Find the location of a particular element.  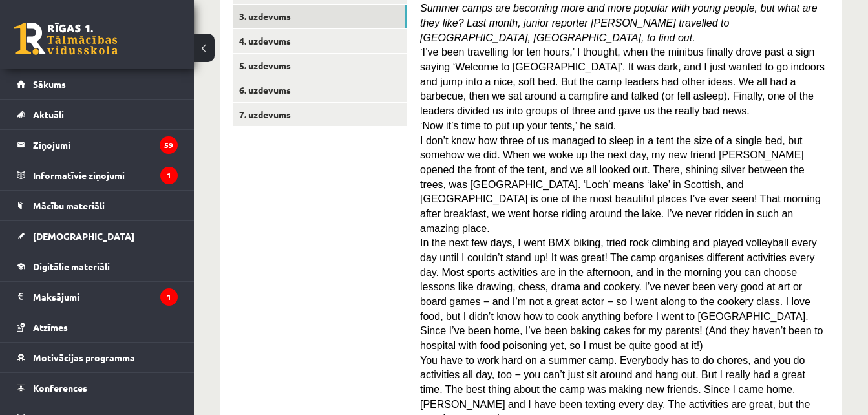

a: Rīgas 1. Tālmācības vidusskola is located at coordinates (66, 39).